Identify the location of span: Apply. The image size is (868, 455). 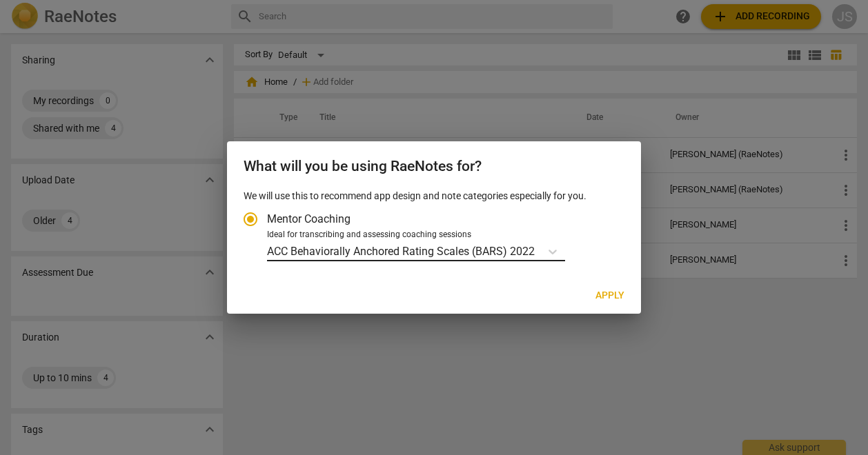
(610, 295).